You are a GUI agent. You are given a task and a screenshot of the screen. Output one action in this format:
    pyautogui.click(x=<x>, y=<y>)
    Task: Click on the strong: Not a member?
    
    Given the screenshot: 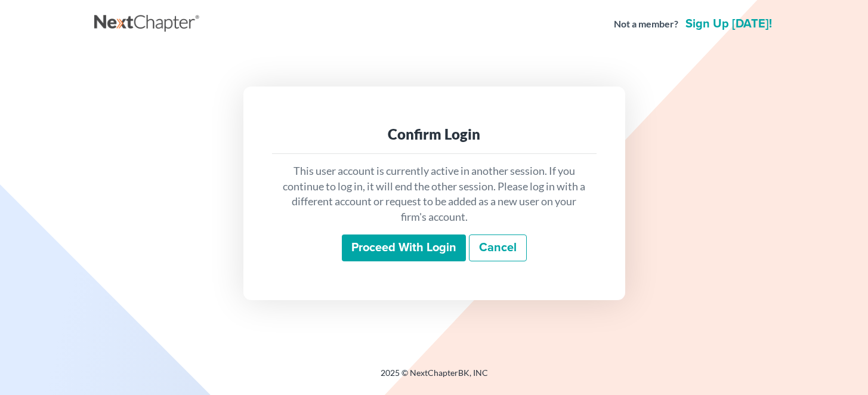 What is the action you would take?
    pyautogui.click(x=646, y=24)
    